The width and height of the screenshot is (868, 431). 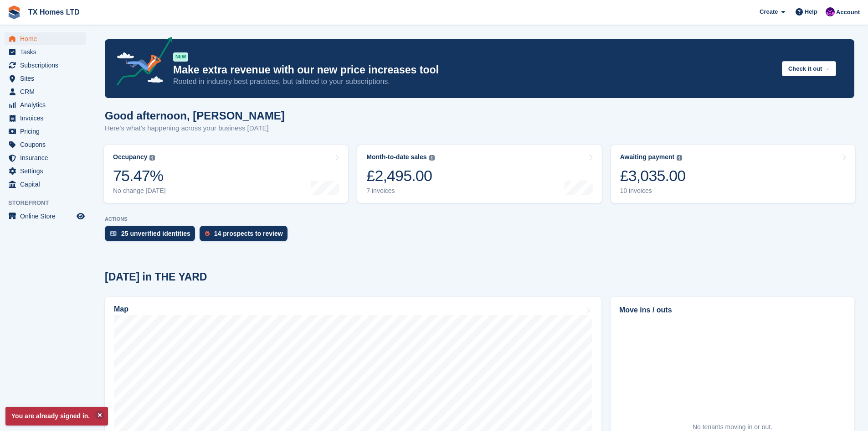 I want to click on div: 7 invoices, so click(x=400, y=191).